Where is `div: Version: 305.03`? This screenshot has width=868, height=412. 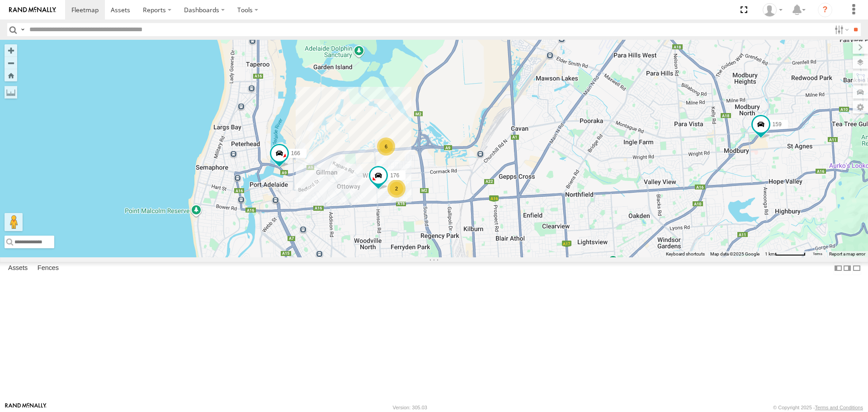
div: Version: 305.03 is located at coordinates (410, 407).